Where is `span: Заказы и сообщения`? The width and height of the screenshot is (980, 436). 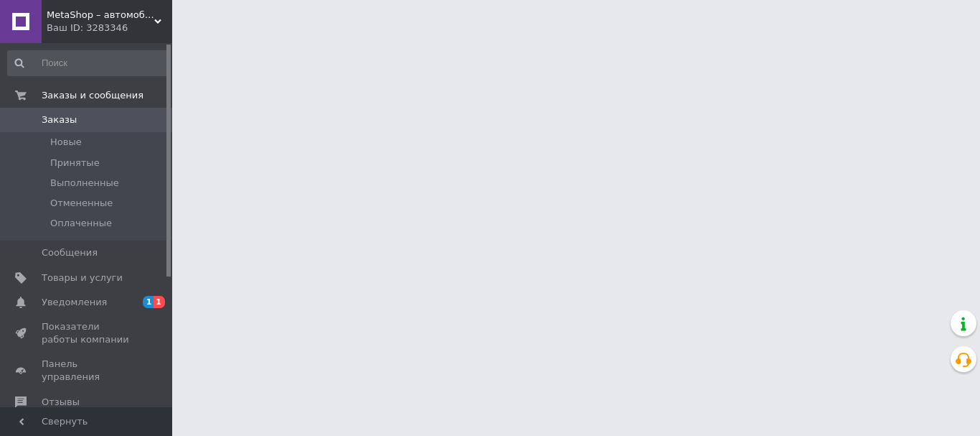 span: Заказы и сообщения is located at coordinates (93, 96).